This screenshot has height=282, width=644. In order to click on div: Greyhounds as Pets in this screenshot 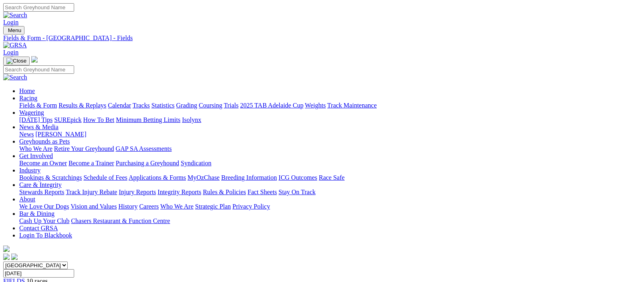, I will do `click(330, 149)`.